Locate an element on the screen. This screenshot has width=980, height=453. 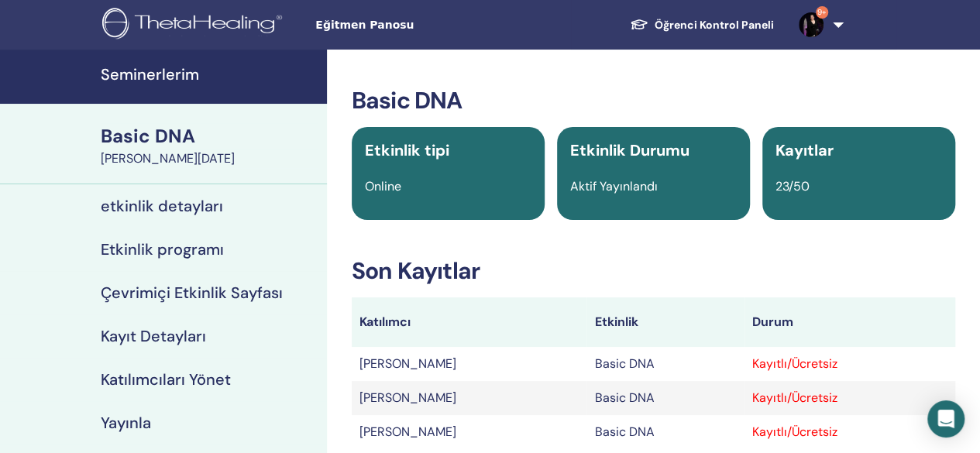
th: Katılımcı is located at coordinates (469, 323).